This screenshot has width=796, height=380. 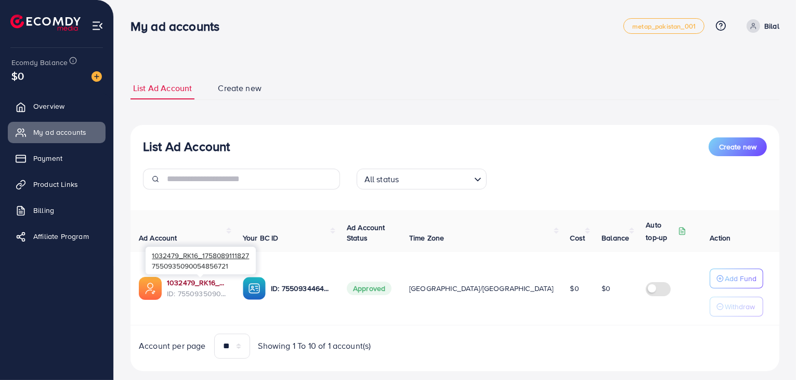 I want to click on a: My ad accounts, so click(x=57, y=132).